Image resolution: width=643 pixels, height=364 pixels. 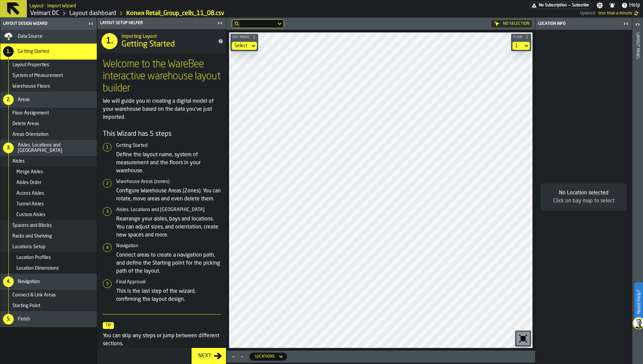 What do you see at coordinates (49, 51) in the screenshot?
I see `li: menu Getting Started` at bounding box center [49, 51].